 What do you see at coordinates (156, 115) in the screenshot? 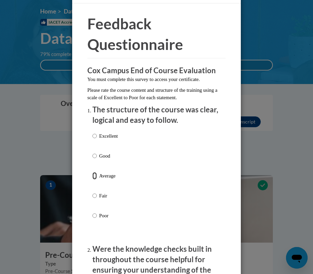
I see `p: The structure of the course was clear, logical and easy to follow.` at bounding box center [156, 115].